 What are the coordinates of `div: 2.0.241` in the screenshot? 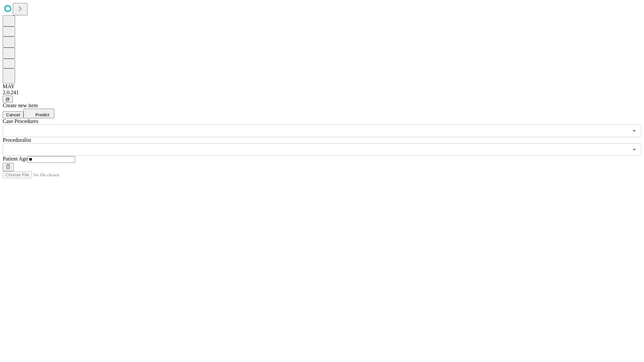 It's located at (322, 93).